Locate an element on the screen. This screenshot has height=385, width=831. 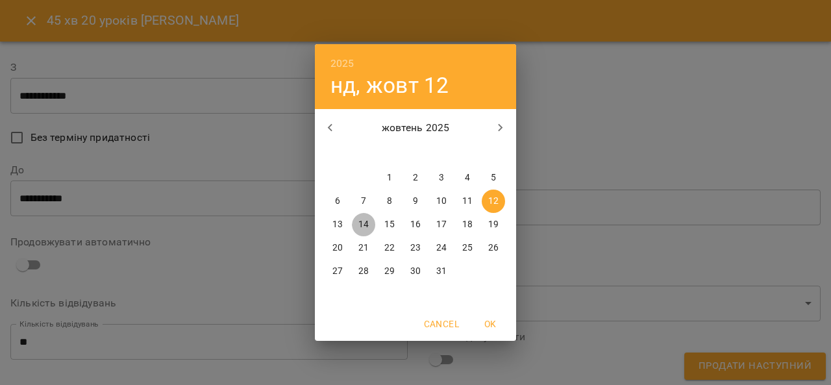
button: 3 is located at coordinates (441, 178).